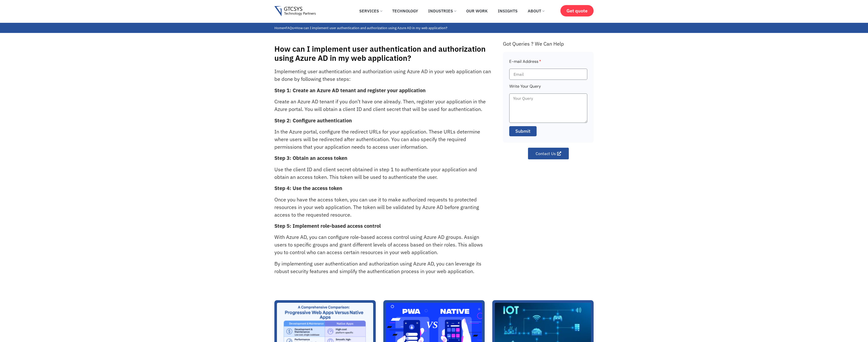  I want to click on a: FAQs, so click(290, 28).